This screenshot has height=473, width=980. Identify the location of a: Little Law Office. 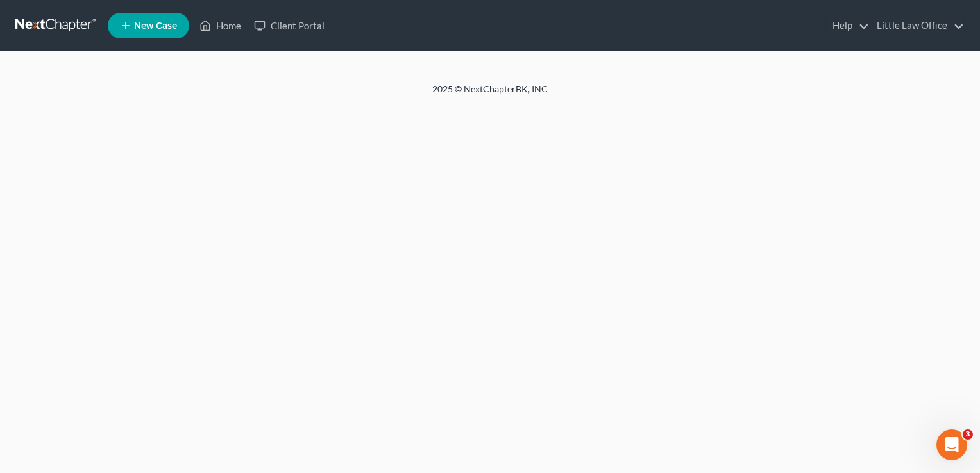
(917, 26).